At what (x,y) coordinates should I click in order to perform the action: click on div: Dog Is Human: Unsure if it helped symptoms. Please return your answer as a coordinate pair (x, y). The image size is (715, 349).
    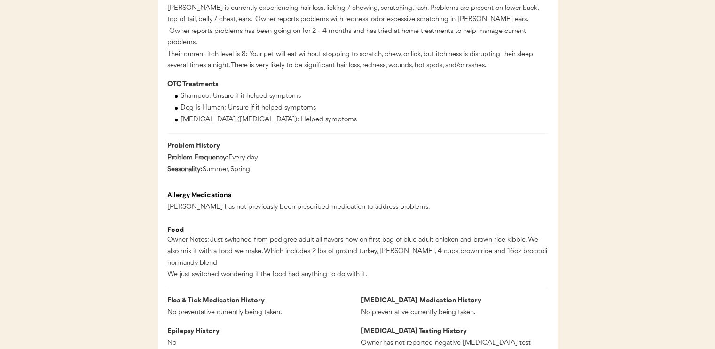
    Looking at the image, I should click on (248, 108).